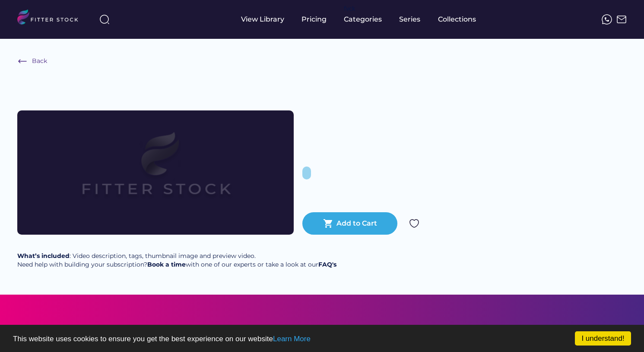 Image resolution: width=644 pixels, height=352 pixels. What do you see at coordinates (622, 20) in the screenshot?
I see `img: Frame%2051.svg` at bounding box center [622, 20].